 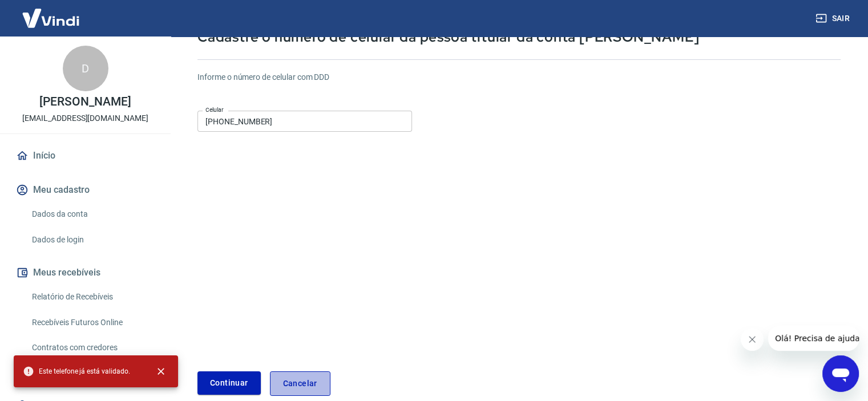 What do you see at coordinates (51, 18) in the screenshot?
I see `img: Vindi` at bounding box center [51, 18].